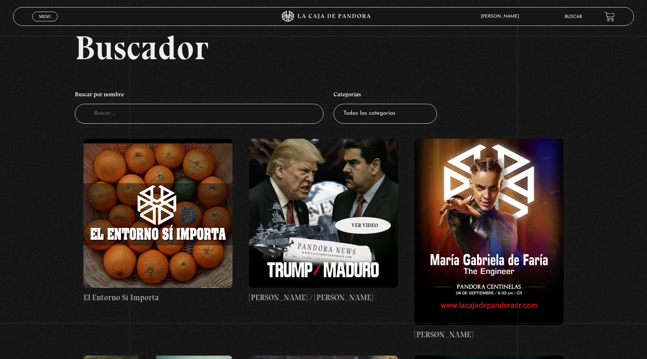 The image size is (647, 359). What do you see at coordinates (45, 23) in the screenshot?
I see `span: Cerrar` at bounding box center [45, 23].